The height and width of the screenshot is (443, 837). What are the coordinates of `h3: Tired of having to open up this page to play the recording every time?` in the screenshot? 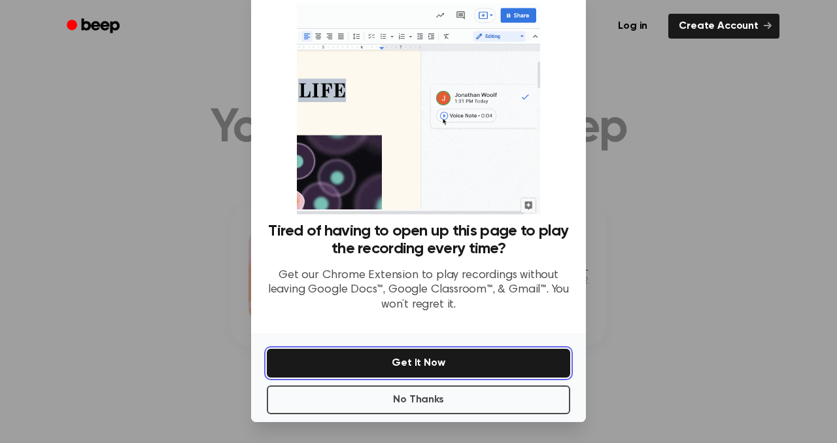 It's located at (419, 240).